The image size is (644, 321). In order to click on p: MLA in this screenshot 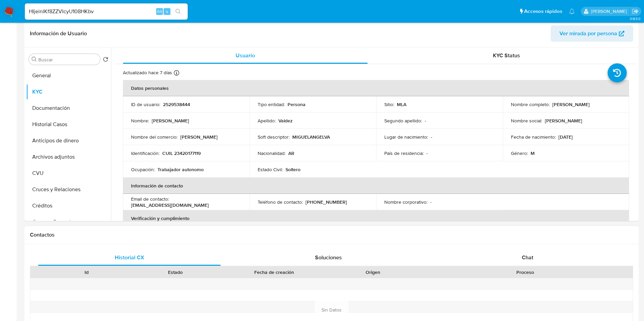, I will do `click(402, 105)`.